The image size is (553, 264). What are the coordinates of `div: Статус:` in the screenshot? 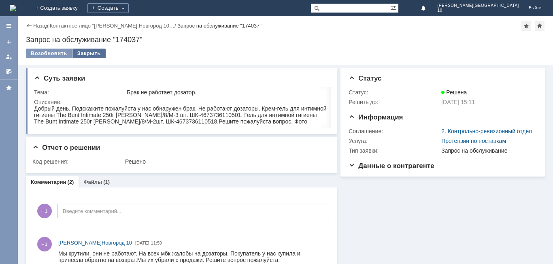 It's located at (394, 92).